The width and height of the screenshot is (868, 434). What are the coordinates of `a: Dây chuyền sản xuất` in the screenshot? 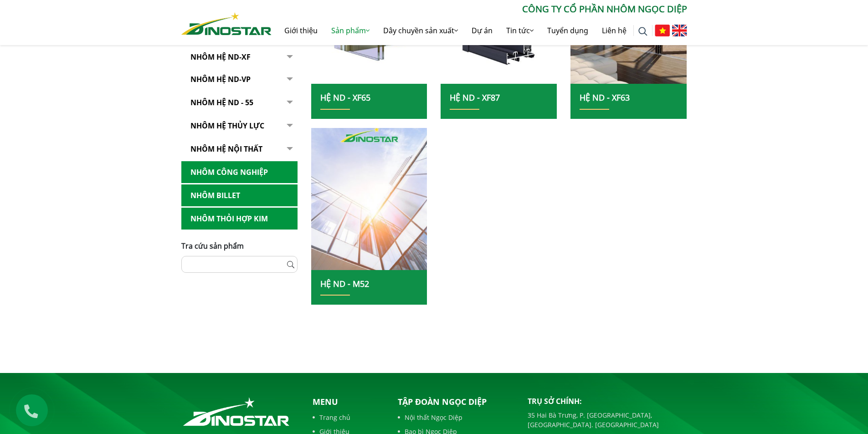 It's located at (421, 30).